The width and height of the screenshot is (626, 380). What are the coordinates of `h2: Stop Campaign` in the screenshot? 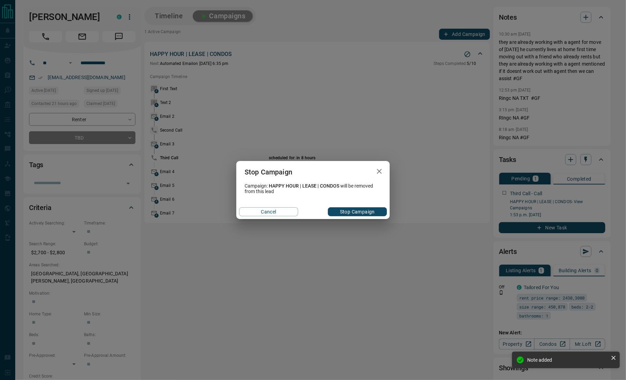 It's located at (268, 172).